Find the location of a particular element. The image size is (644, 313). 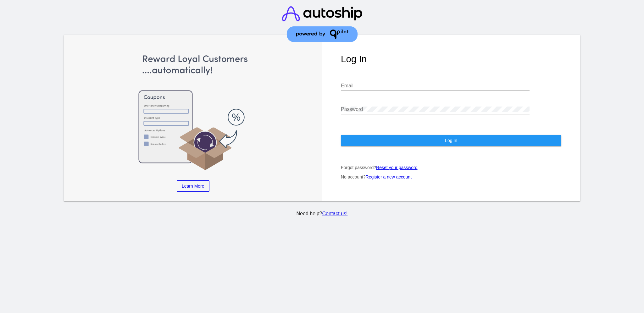

a: Register a new account is located at coordinates (388, 177).